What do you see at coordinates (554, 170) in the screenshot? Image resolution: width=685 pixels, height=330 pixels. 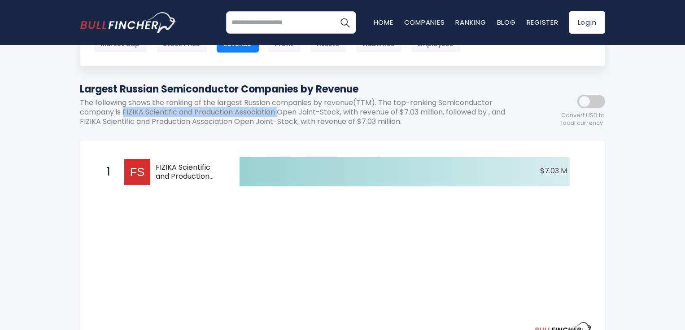 I see `text: $7.03 M` at bounding box center [554, 170].